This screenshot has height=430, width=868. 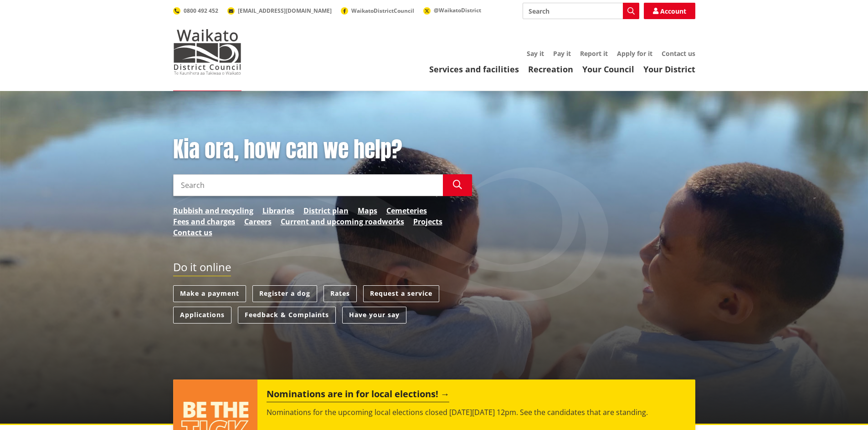 What do you see at coordinates (287, 315) in the screenshot?
I see `a: Feedback & Complaints` at bounding box center [287, 315].